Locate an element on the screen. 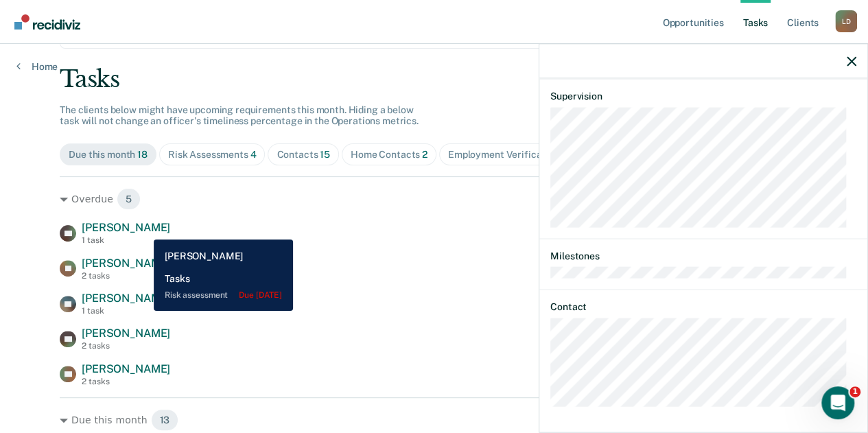 The height and width of the screenshot is (433, 868). div: Contacts is located at coordinates (304, 155).